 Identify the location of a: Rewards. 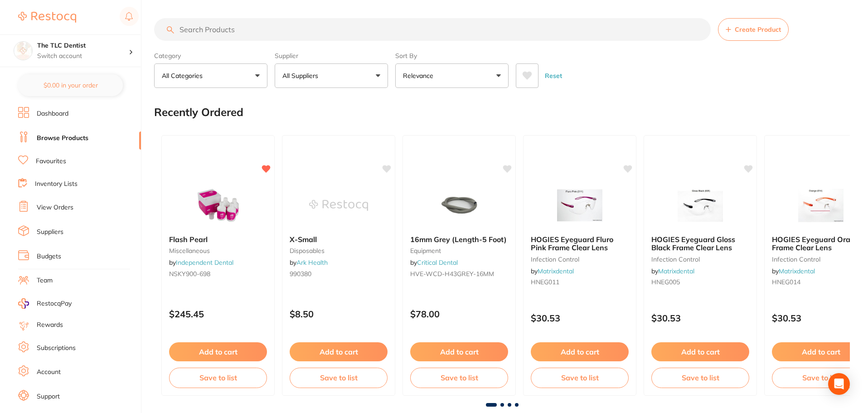
(50, 325).